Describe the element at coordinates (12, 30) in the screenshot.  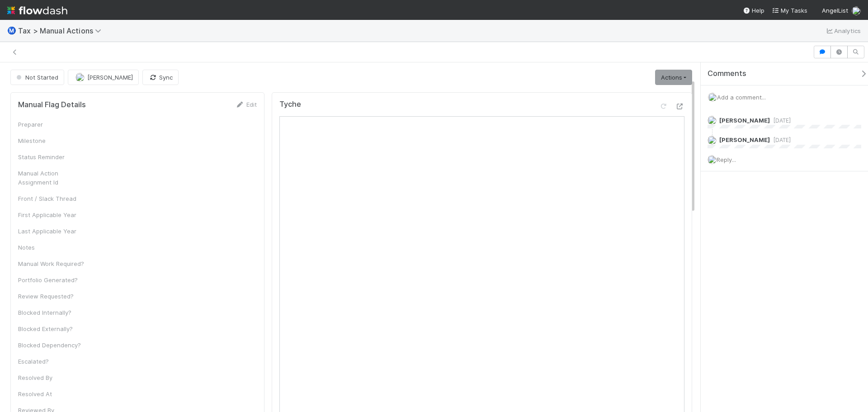
I see `span: Ⓜ️` at that location.